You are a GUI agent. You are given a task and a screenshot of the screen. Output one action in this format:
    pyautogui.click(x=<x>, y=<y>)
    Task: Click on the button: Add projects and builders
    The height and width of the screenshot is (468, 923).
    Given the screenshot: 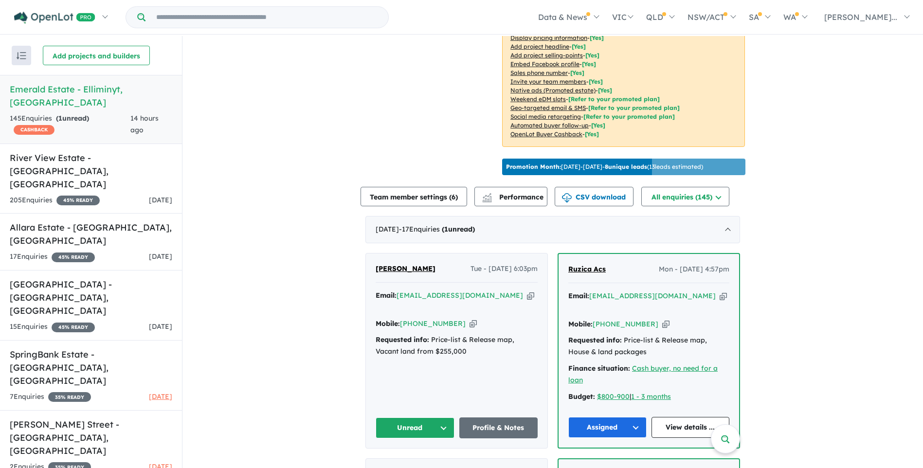 What is the action you would take?
    pyautogui.click(x=96, y=55)
    